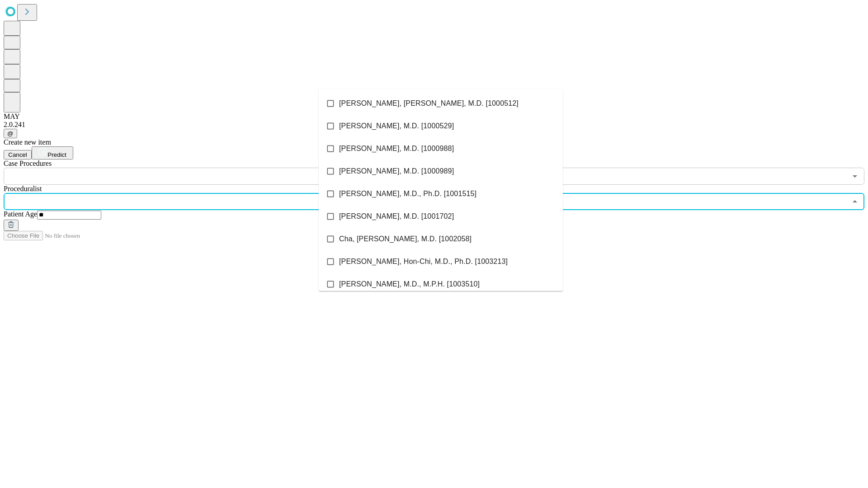  I want to click on button: Open, so click(855, 176).